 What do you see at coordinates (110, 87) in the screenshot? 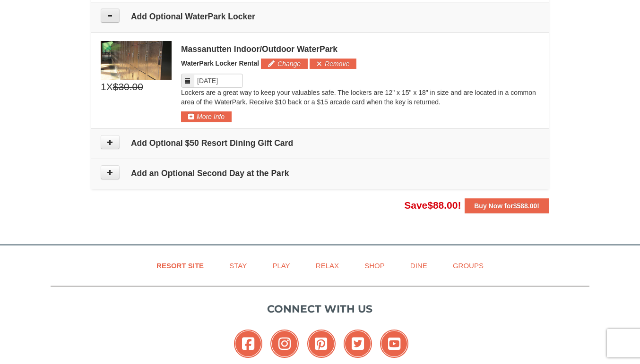
I see `span: X` at bounding box center [110, 87].